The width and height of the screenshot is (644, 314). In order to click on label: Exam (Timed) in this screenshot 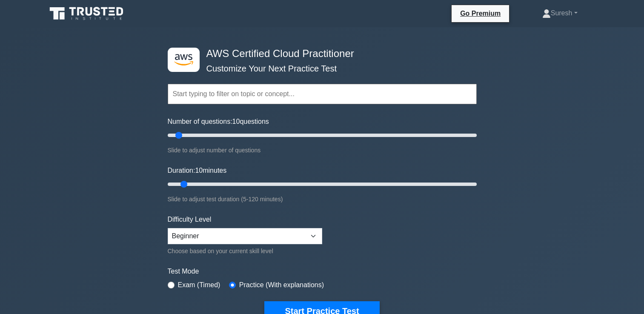, I will do `click(199, 285)`.